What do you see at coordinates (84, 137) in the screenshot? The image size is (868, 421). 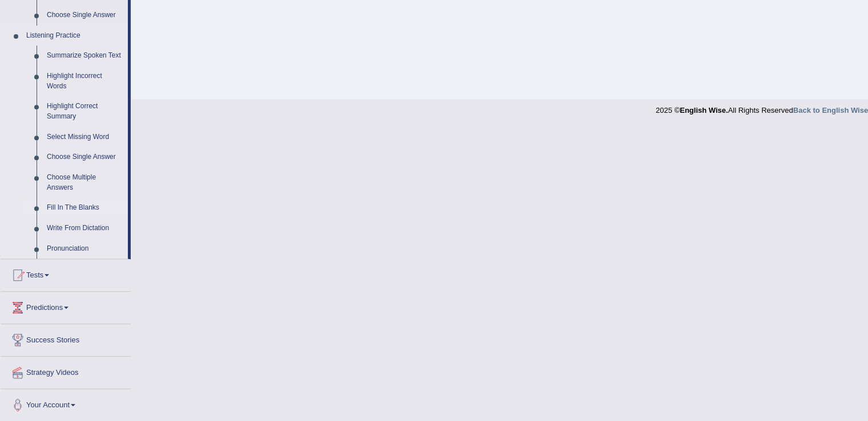 I see `a: Select Missing Word` at bounding box center [84, 137].